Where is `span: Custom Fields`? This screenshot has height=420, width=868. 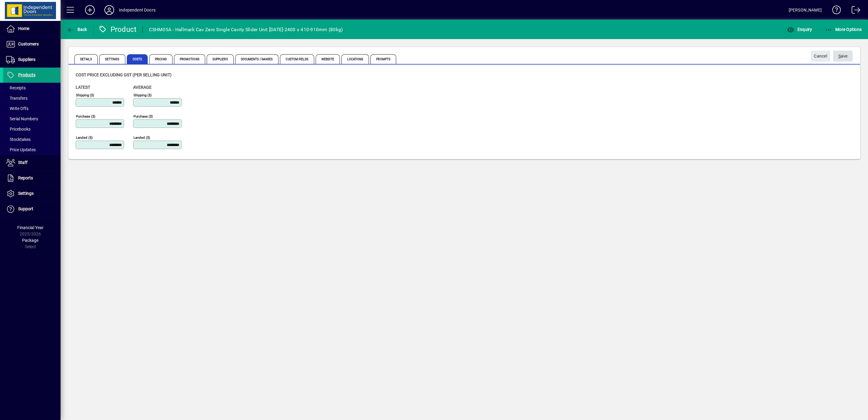
span: Custom Fields is located at coordinates (297, 59).